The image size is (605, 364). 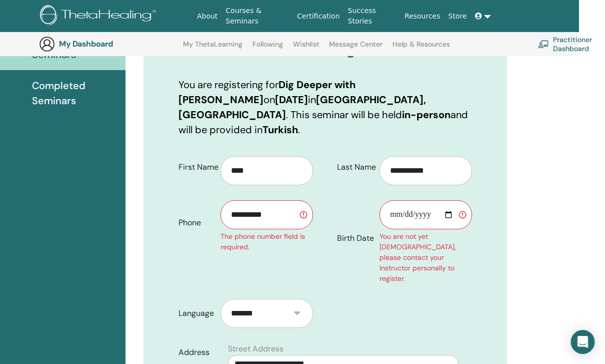 I want to click on div: Open Intercom Messenger, so click(x=583, y=341).